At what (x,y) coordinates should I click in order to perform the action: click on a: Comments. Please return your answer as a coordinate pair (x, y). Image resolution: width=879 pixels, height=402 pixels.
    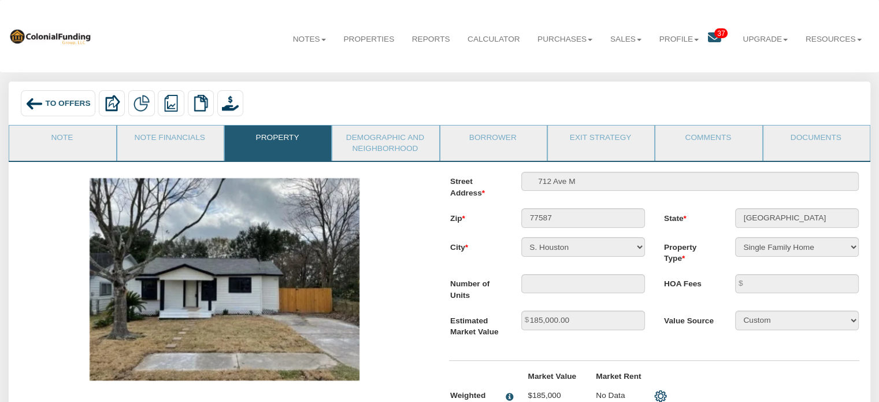
    Looking at the image, I should click on (708, 140).